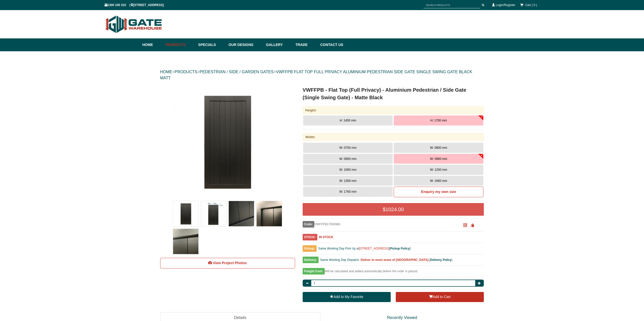 This screenshot has width=644, height=321. Describe the element at coordinates (439, 148) in the screenshot. I see `button: W: 0800 mm` at that location.